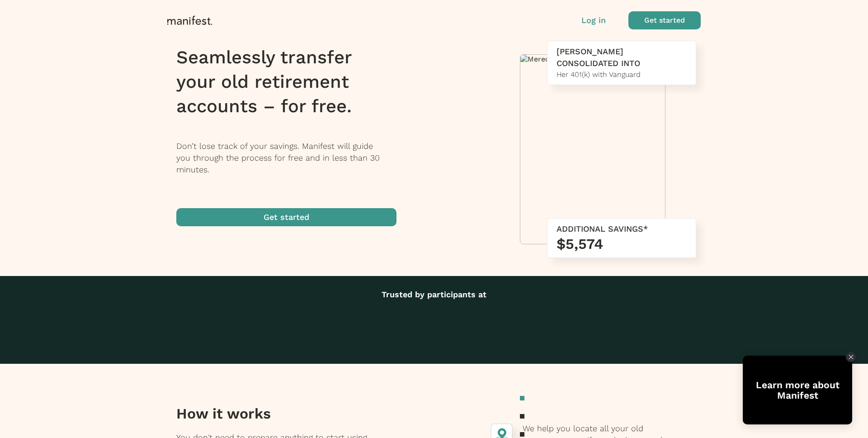 Image resolution: width=868 pixels, height=438 pixels. What do you see at coordinates (292, 157) in the screenshot?
I see `p: Don’t lose track of your savings. Manifest will guide you through the process for free and in les...` at bounding box center [292, 157].